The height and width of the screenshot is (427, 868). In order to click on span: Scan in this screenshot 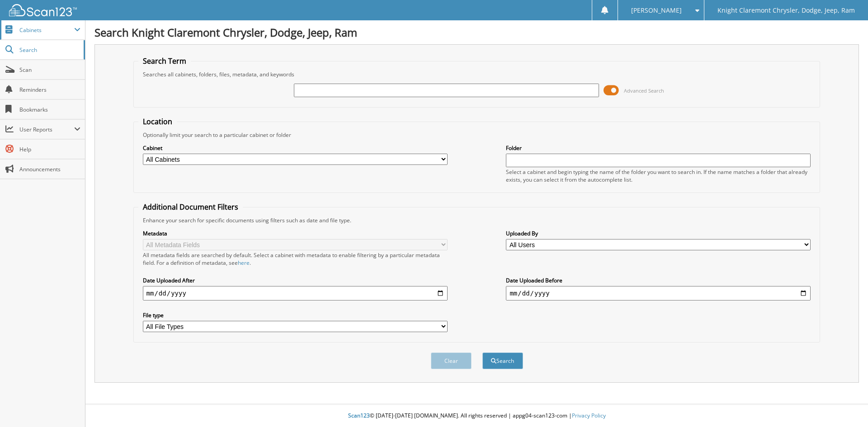, I will do `click(50, 70)`.